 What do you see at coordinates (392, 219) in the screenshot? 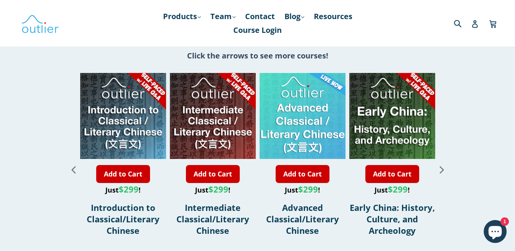
I see `span: Early China: History, Culture, and Archeology` at bounding box center [392, 219].